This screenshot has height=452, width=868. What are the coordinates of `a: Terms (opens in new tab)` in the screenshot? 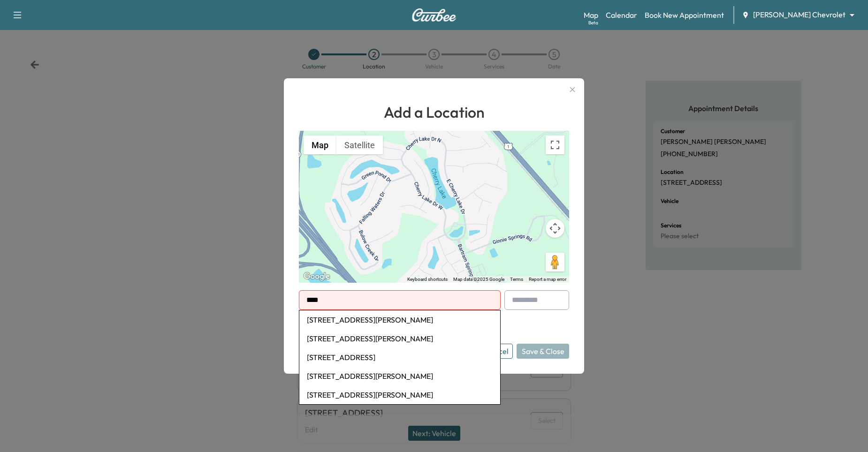 It's located at (517, 279).